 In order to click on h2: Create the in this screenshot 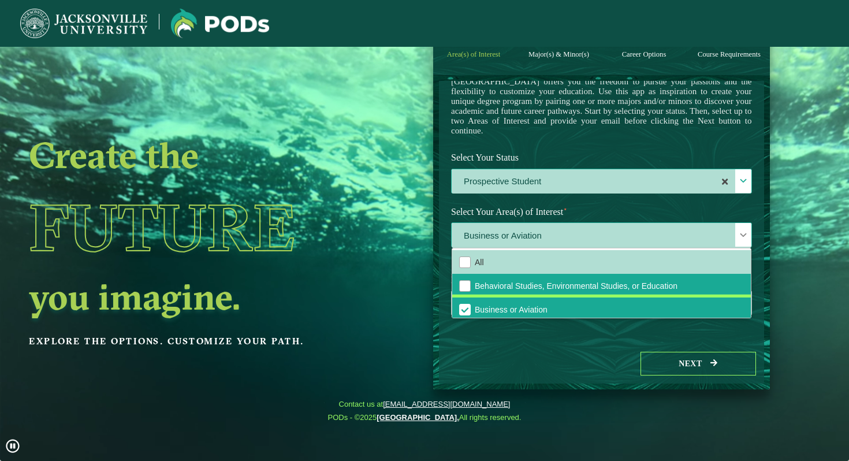, I will do `click(191, 155)`.